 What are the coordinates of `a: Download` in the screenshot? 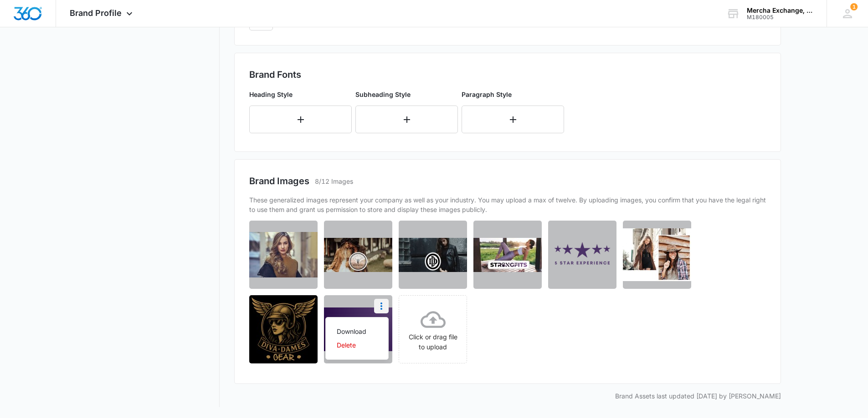 It's located at (357, 332).